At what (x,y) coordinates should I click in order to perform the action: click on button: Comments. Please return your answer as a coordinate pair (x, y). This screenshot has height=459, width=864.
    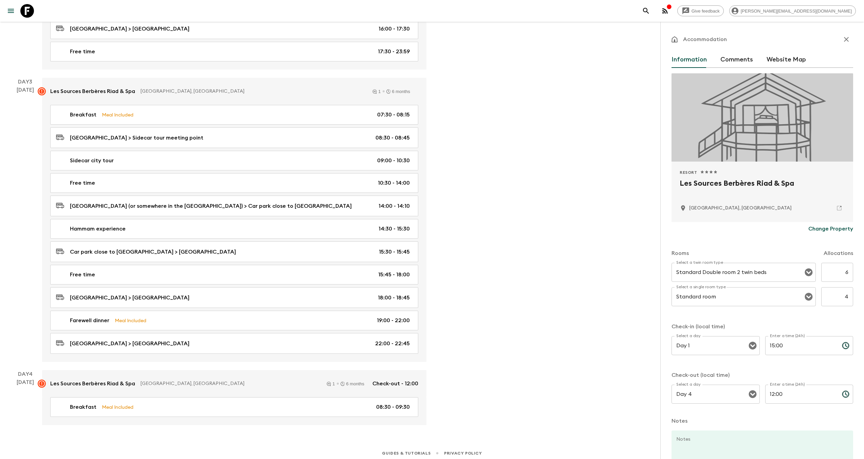
    Looking at the image, I should click on (736, 60).